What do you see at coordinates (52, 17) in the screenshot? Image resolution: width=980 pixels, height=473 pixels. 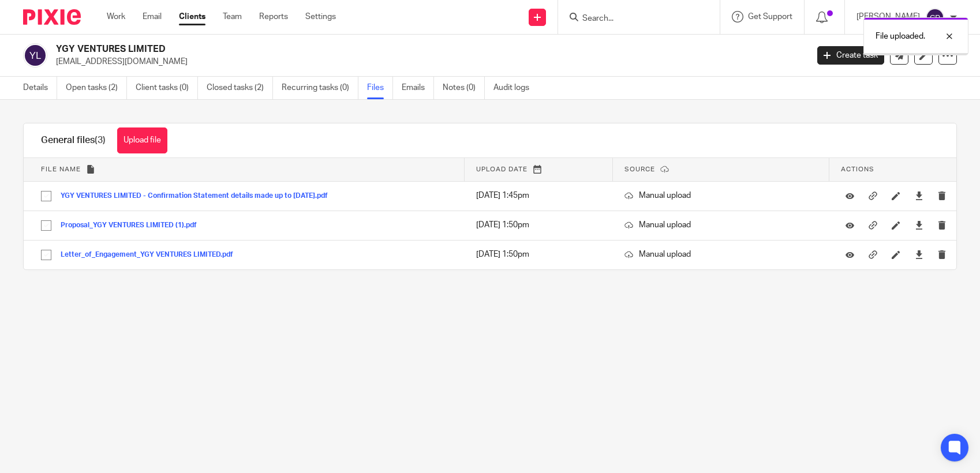 I see `img: Pixie` at bounding box center [52, 17].